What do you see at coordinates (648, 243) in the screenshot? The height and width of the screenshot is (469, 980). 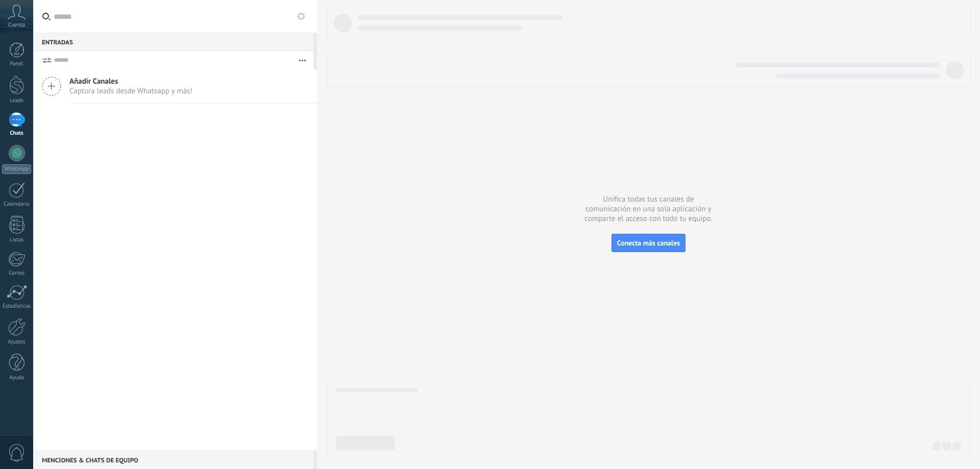 I see `button: Conecta más canales` at bounding box center [648, 243].